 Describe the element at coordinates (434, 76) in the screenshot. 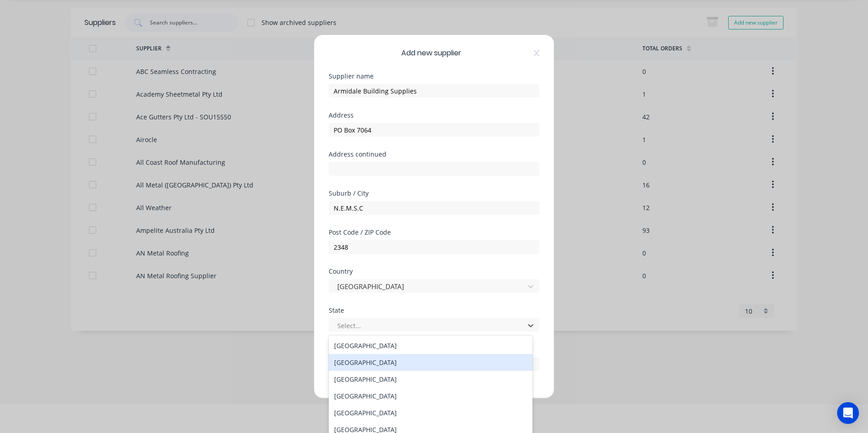

I see `div: Supplier name` at that location.